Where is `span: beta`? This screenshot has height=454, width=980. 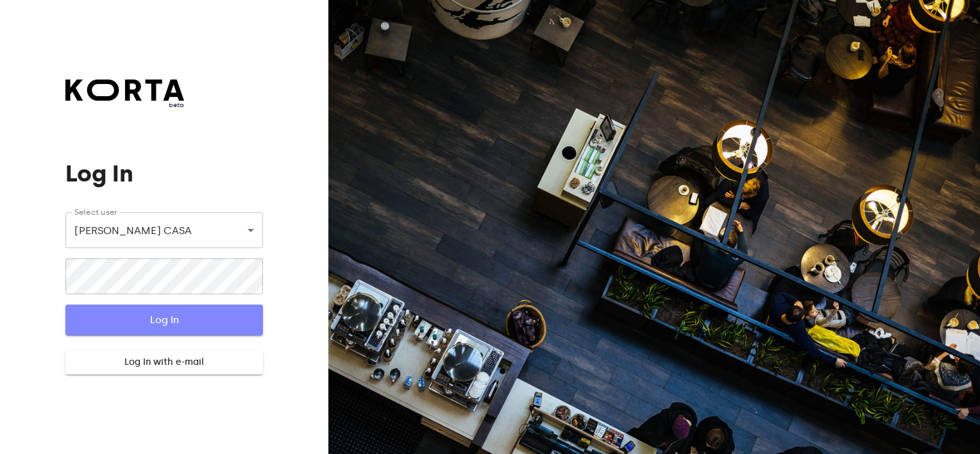
span: beta is located at coordinates (125, 105).